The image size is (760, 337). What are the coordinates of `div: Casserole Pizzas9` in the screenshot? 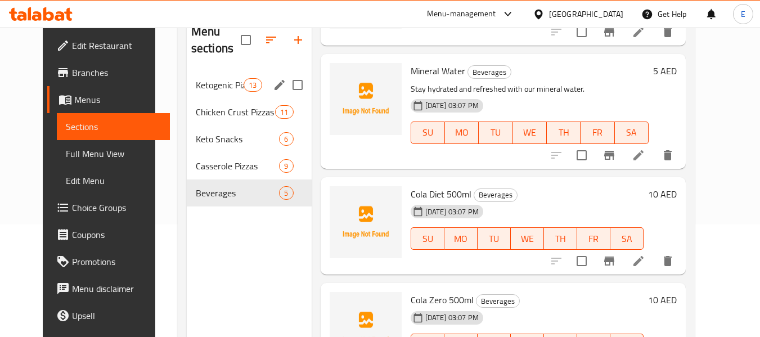 It's located at (249, 166).